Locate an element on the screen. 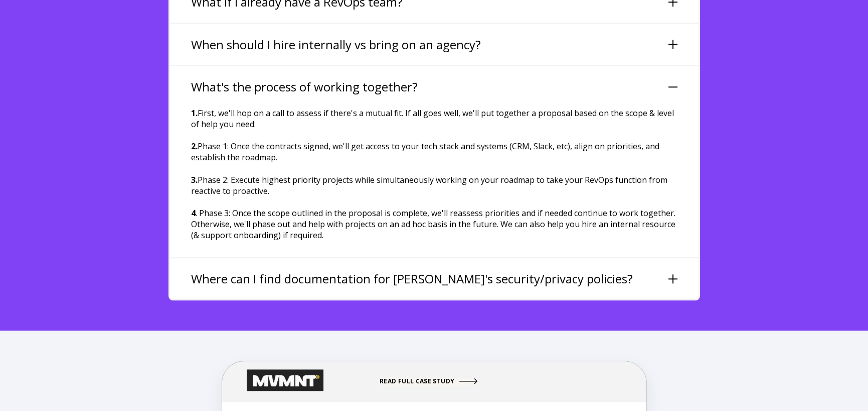 The width and height of the screenshot is (868, 411). a: READ FULL CASE STUDY is located at coordinates (428, 381).